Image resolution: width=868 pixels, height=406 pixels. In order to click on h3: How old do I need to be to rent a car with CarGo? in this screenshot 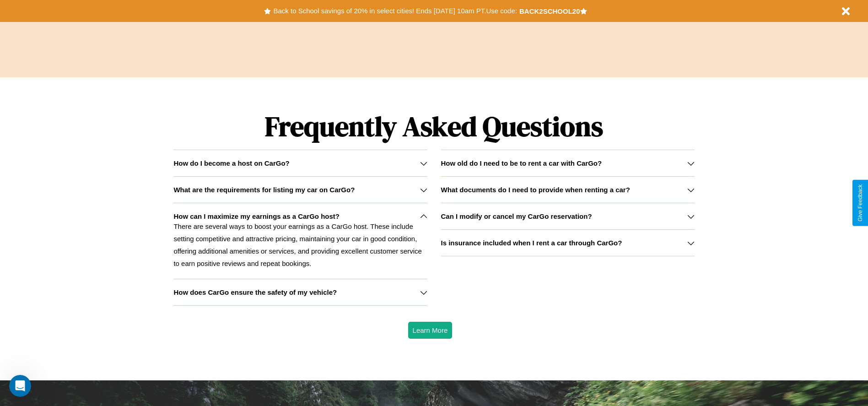, I will do `click(522, 163)`.